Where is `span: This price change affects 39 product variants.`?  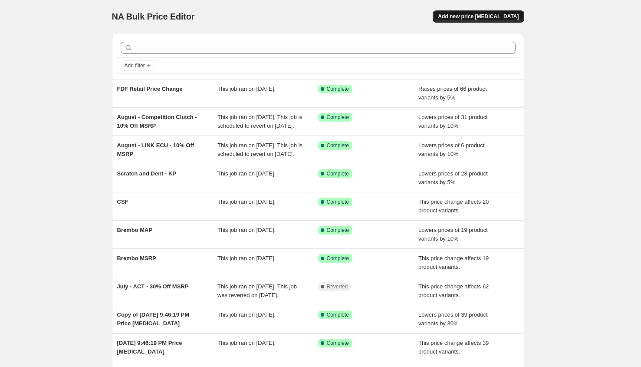 span: This price change affects 39 product variants. is located at coordinates (454, 347).